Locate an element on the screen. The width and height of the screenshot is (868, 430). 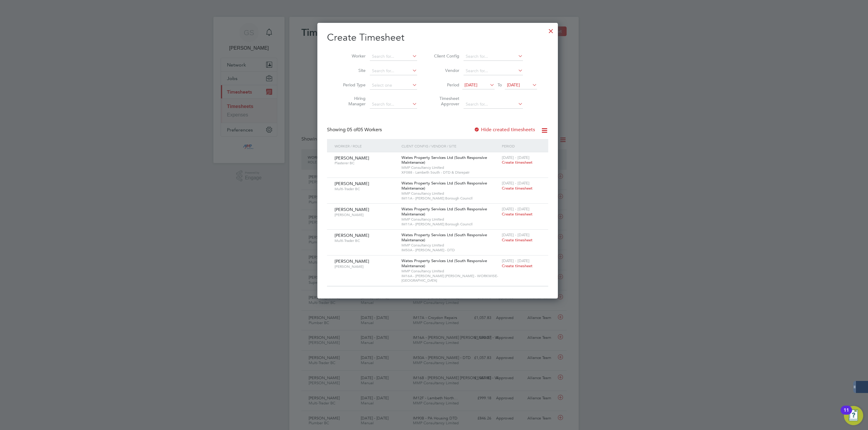
label: Worker is located at coordinates (352, 56).